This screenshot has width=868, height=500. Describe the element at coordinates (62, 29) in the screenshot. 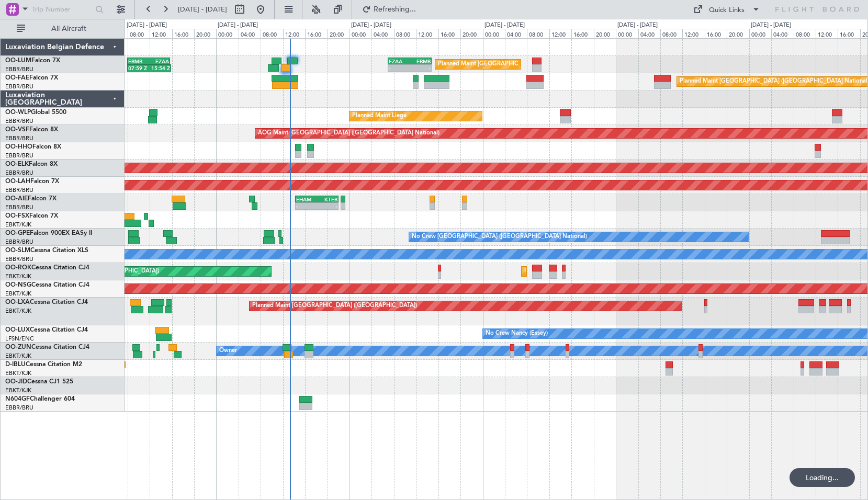

I see `button: All Aircraft` at that location.